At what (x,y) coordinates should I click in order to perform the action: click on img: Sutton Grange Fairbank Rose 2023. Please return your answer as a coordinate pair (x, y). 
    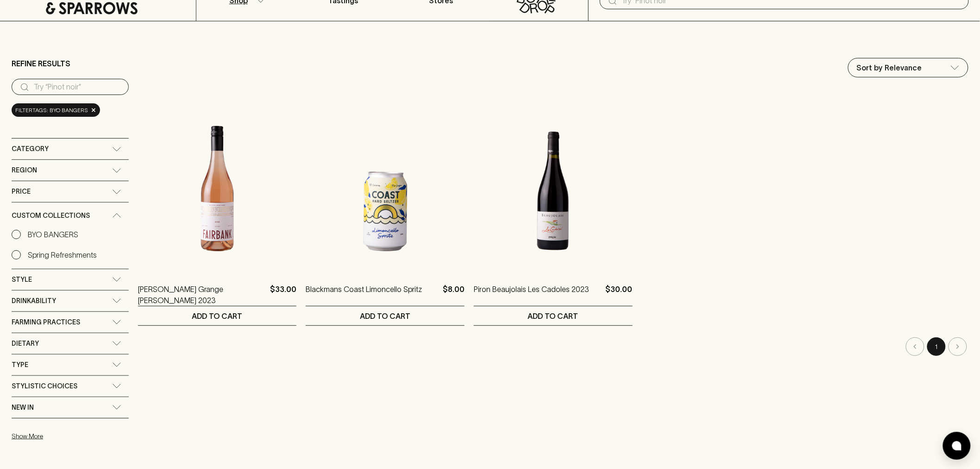
    Looking at the image, I should click on (218, 188).